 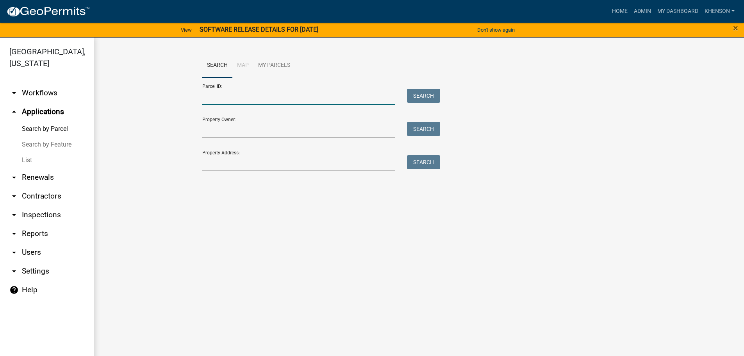 What do you see at coordinates (14, 290) in the screenshot?
I see `i: help` at bounding box center [14, 290].